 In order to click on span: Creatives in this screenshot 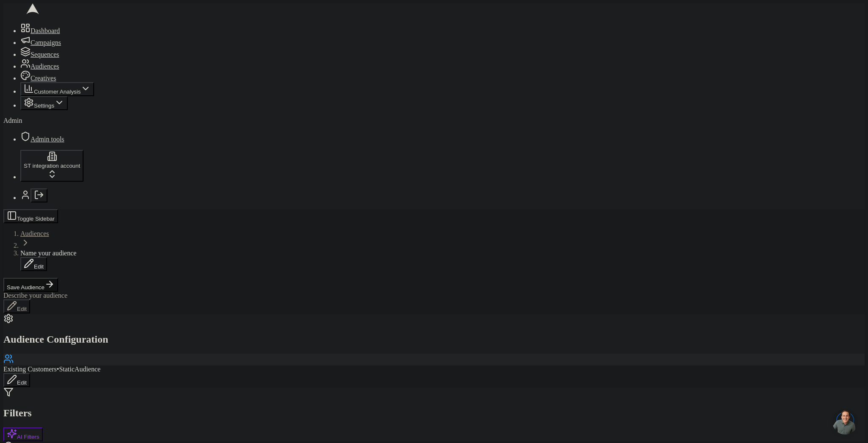, I will do `click(44, 78)`.